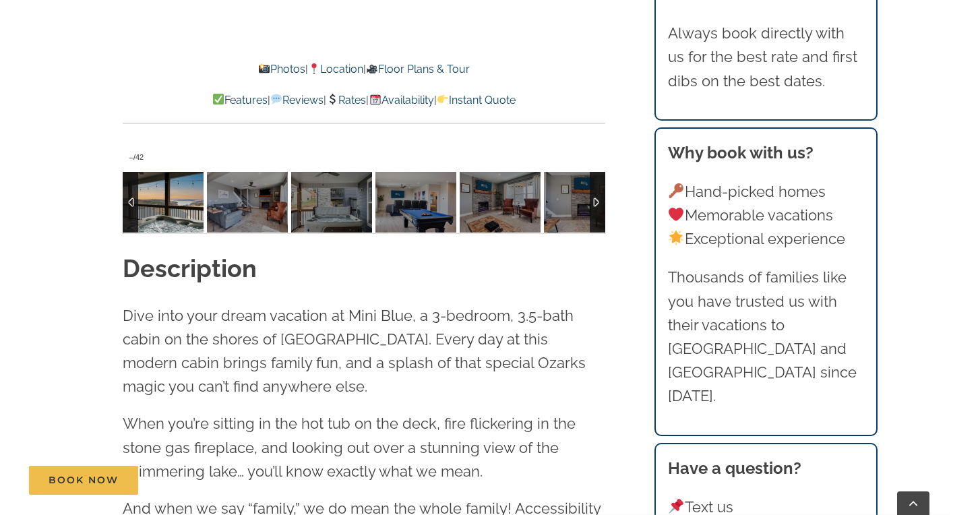 The image size is (980, 515). I want to click on a: Floor Plans & Tour, so click(418, 69).